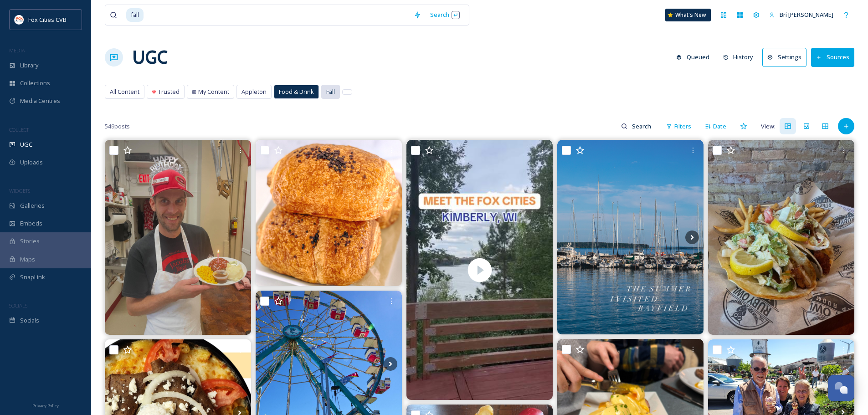  I want to click on img: *Menu Below* I’m not falling for this weather. I know it’s Wisconsin and it will warm up at least..., so click(328, 213).